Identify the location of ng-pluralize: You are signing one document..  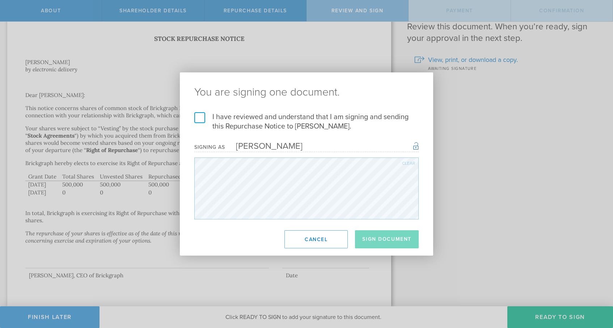
(306, 92).